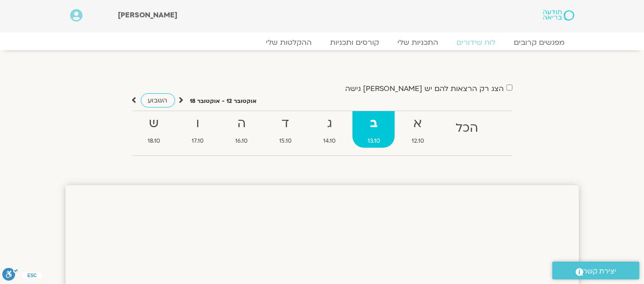 This screenshot has width=644, height=284. What do you see at coordinates (467, 129) in the screenshot?
I see `a: הכל` at bounding box center [467, 129].